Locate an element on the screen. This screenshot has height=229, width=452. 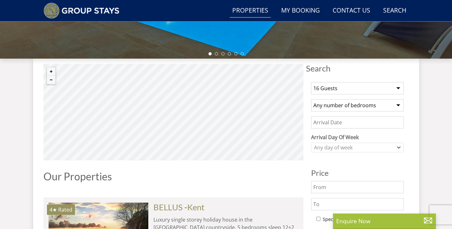
input: From is located at coordinates (357, 187).